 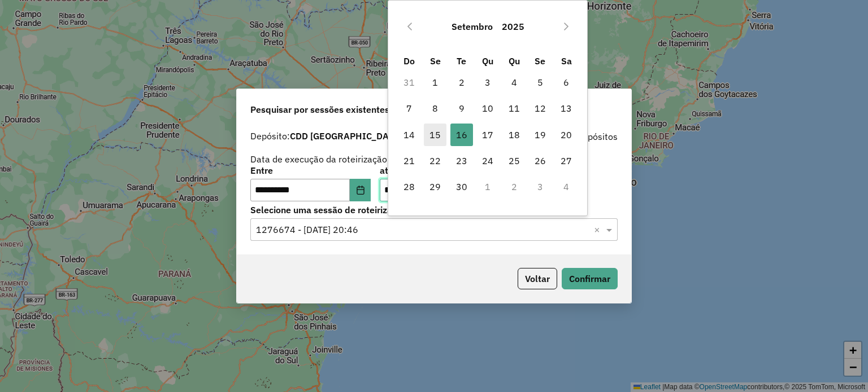 What do you see at coordinates (514, 83) in the screenshot?
I see `span: 4` at bounding box center [514, 83].